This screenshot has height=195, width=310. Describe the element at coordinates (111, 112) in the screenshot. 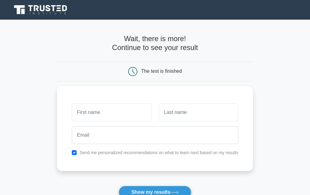

I see `input: First name` at that location.